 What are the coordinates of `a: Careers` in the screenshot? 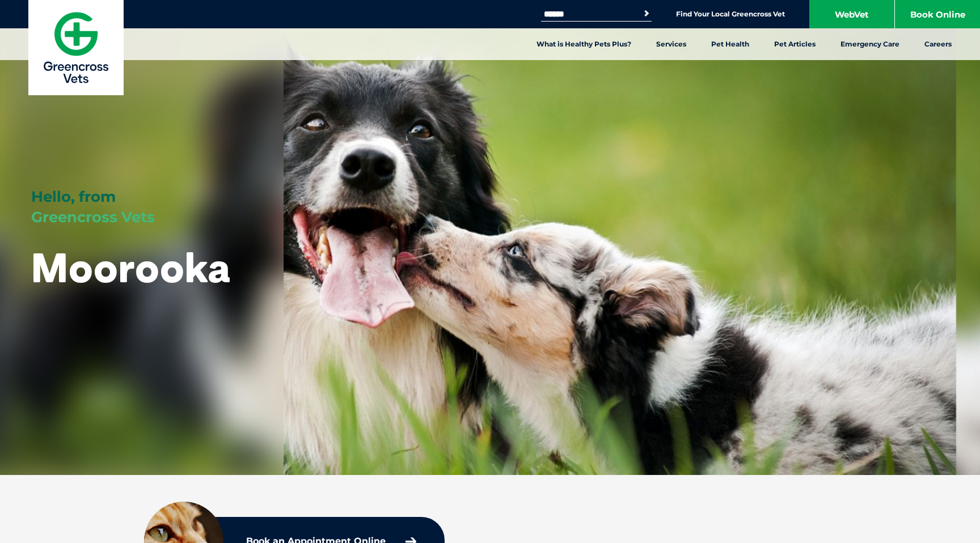 It's located at (938, 44).